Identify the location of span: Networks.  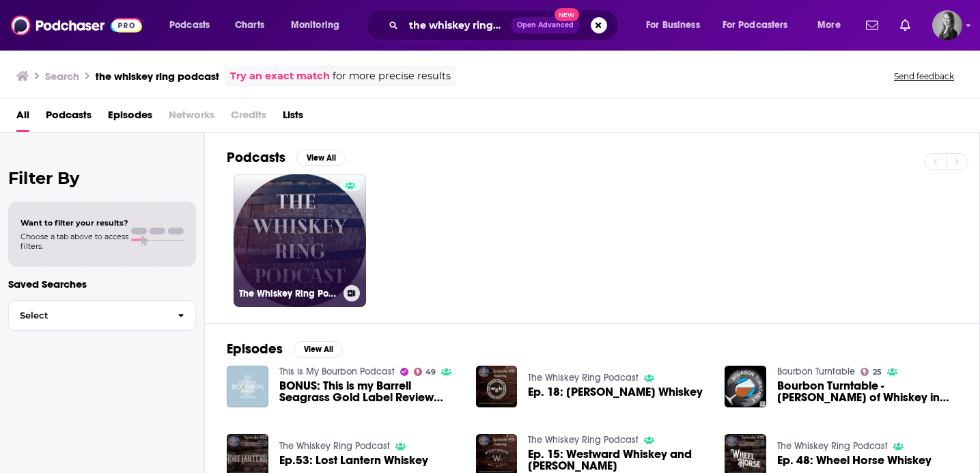
(191, 118).